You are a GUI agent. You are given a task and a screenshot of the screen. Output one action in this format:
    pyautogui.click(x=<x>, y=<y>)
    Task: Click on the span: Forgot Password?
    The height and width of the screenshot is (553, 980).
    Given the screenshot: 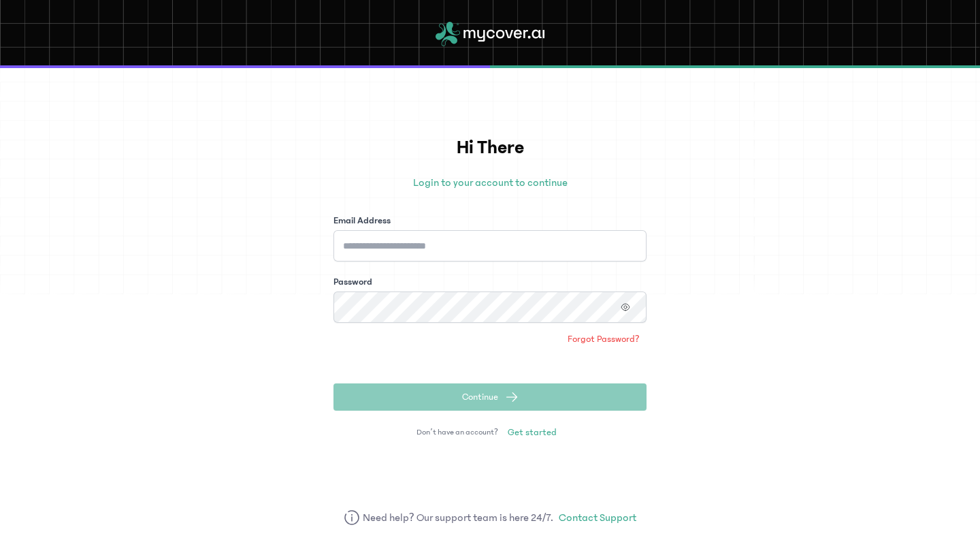 What is the action you would take?
    pyautogui.click(x=604, y=339)
    